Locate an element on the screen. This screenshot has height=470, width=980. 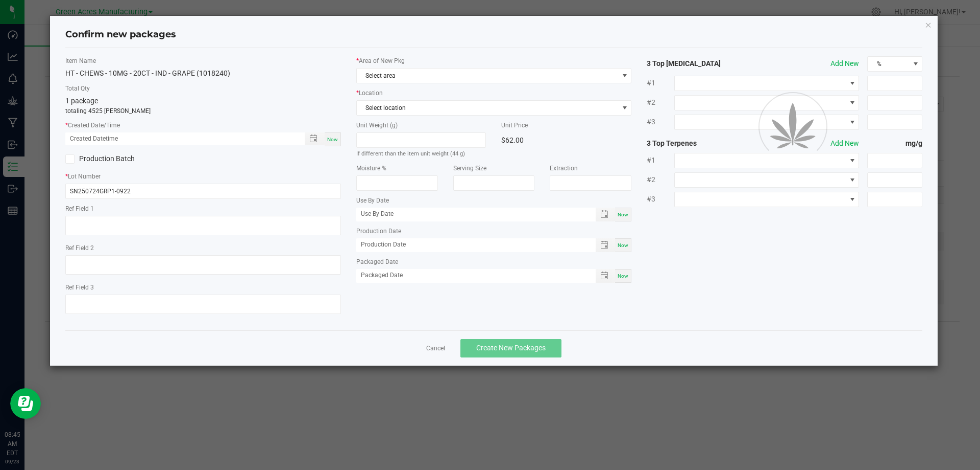
label: Serving Size is located at coordinates (494, 169).